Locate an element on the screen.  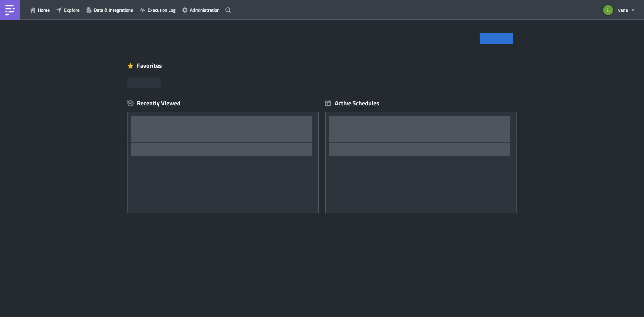
span: Explore is located at coordinates (72, 10).